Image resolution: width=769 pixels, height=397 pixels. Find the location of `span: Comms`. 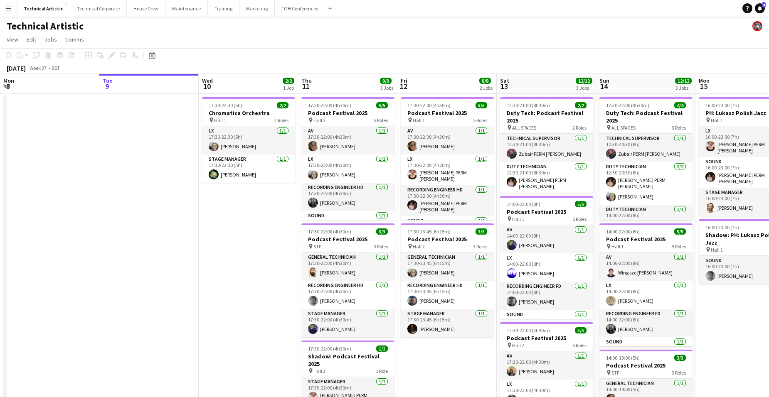

span: Comms is located at coordinates (74, 39).